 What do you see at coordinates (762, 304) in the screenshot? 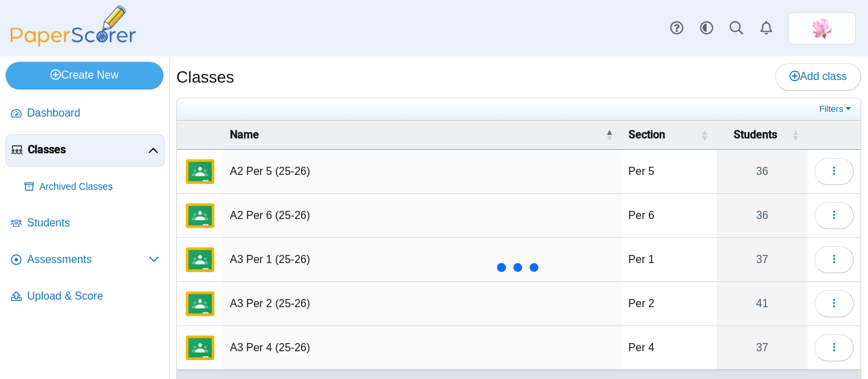
I see `a: 41` at bounding box center [762, 304].